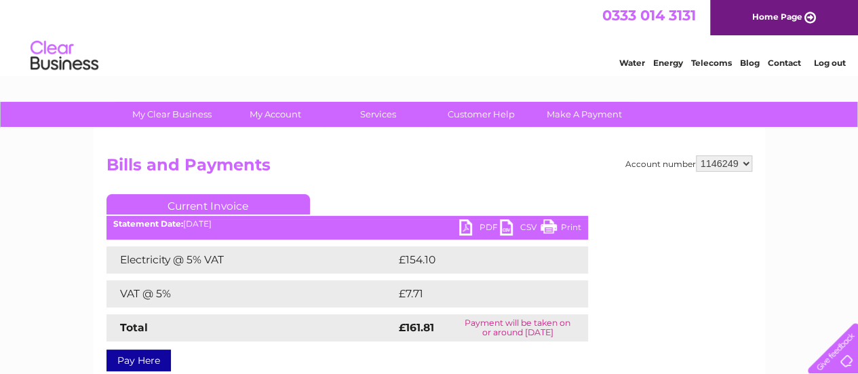 The image size is (858, 374). I want to click on td: Electricity @ 5% VAT, so click(251, 260).